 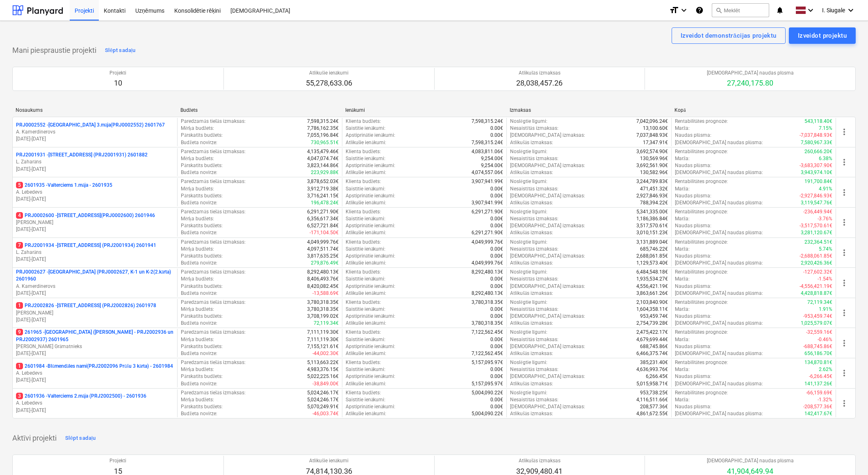 What do you see at coordinates (816, 196) in the screenshot?
I see `p: -2,927,846.93€` at bounding box center [816, 196].